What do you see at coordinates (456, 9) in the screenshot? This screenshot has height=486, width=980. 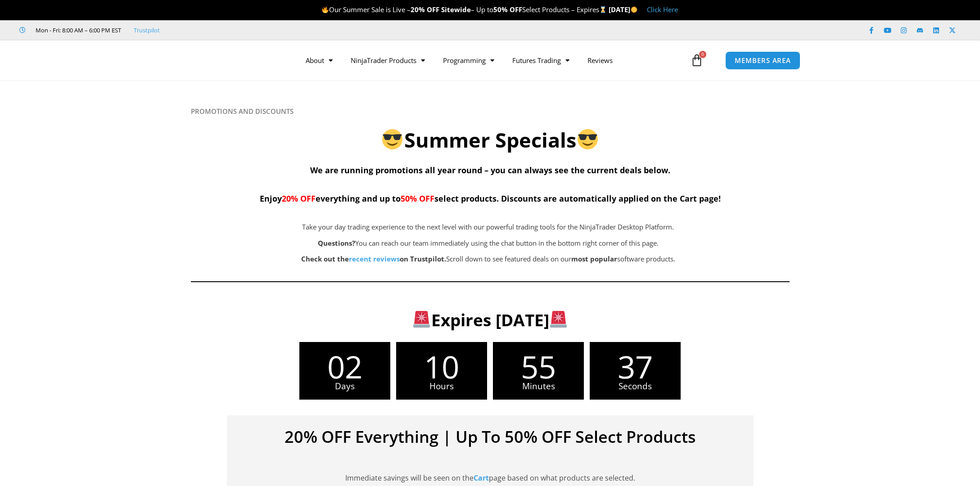 I see `strong: Sitewide` at bounding box center [456, 9].